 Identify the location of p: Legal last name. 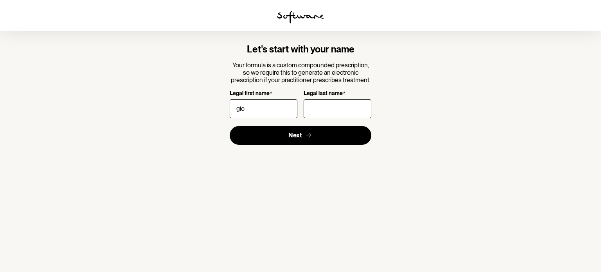
(323, 94).